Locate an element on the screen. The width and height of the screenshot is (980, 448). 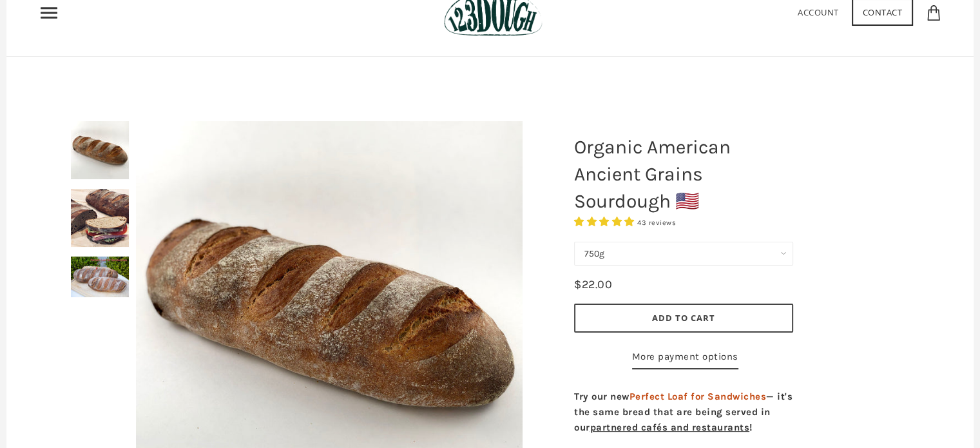
h1: Organic American Ancient Grains Sourdough 🇺🇸 is located at coordinates (683, 174).